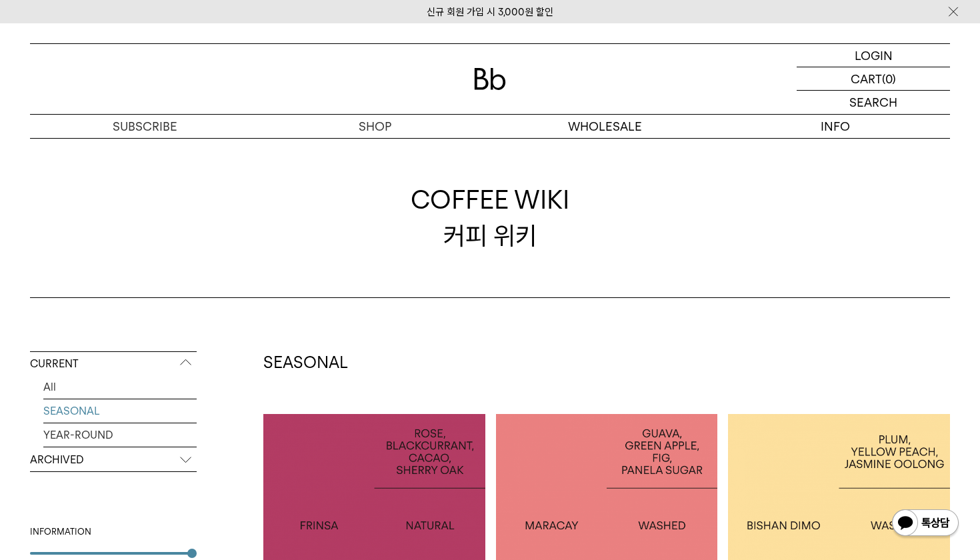 The height and width of the screenshot is (560, 980). Describe the element at coordinates (873, 102) in the screenshot. I see `p: SEARCH` at that location.